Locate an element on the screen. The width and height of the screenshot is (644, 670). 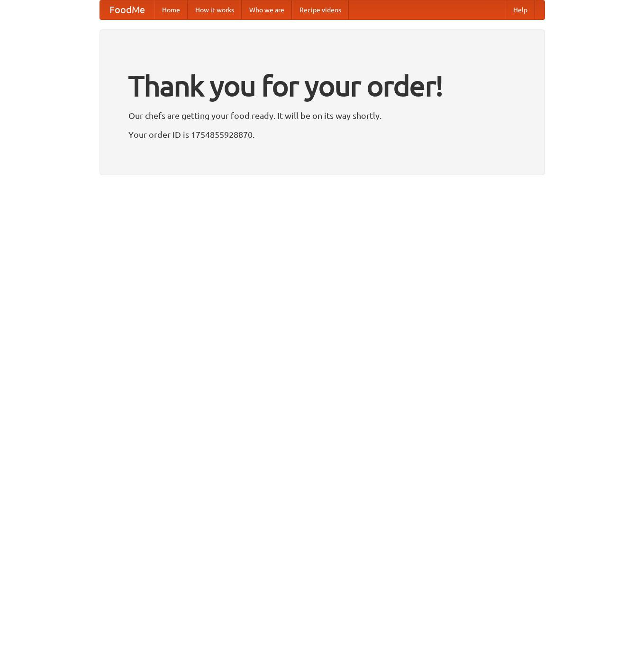
a: Help is located at coordinates (520, 10).